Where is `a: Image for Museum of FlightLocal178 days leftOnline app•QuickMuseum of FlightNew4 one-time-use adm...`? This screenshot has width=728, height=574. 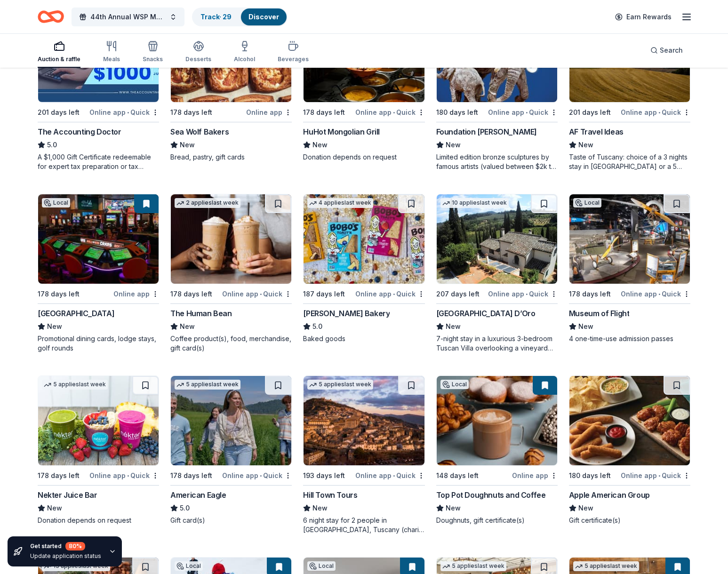
a: Image for Museum of FlightLocal178 days leftOnline app•QuickMuseum of FlightNew4 one-time-use adm... is located at coordinates (630, 269).